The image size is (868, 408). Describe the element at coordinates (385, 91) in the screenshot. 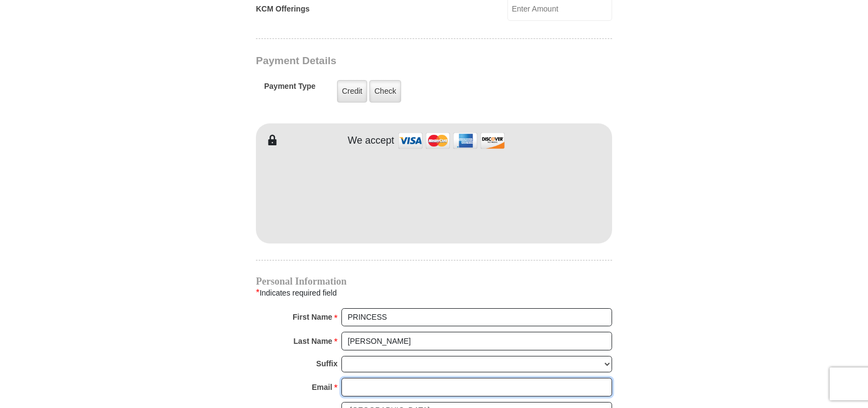

I see `label: Check` at that location.